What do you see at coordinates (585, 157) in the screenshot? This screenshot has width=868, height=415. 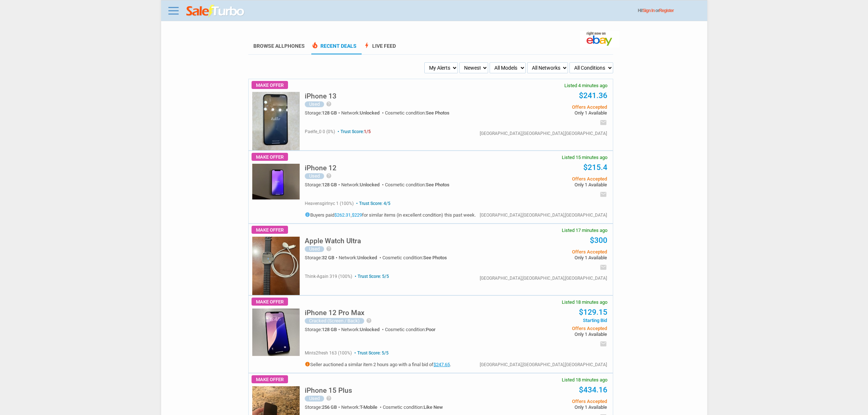 I see `span: Listed 15 minutes ago` at bounding box center [585, 157].